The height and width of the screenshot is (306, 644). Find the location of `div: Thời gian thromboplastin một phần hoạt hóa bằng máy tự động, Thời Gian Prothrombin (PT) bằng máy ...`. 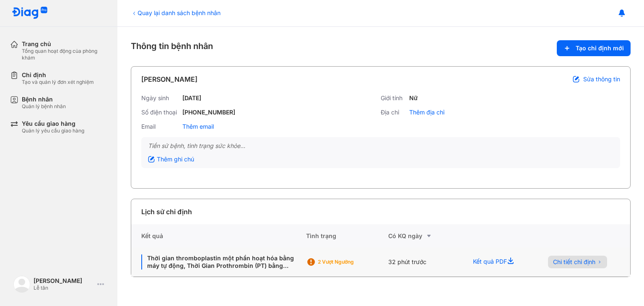

div: Thời gian thromboplastin một phần hoạt hóa bằng máy tự động, Thời Gian Prothrombin (PT) bằng máy ... is located at coordinates (218, 262).